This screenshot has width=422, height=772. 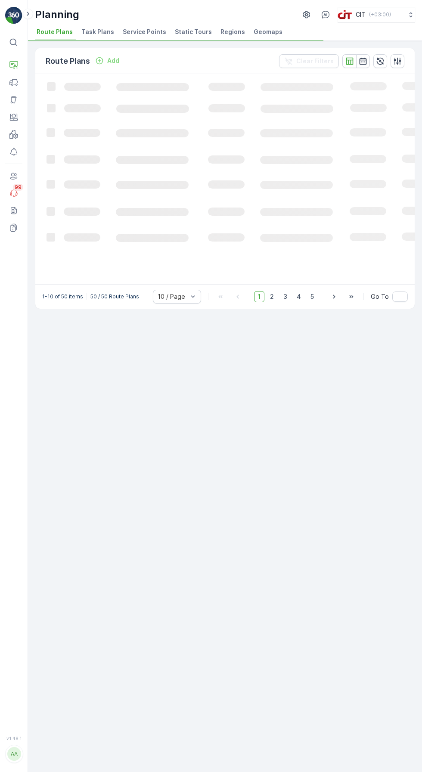 What do you see at coordinates (55, 32) in the screenshot?
I see `span: Route Plans` at bounding box center [55, 32].